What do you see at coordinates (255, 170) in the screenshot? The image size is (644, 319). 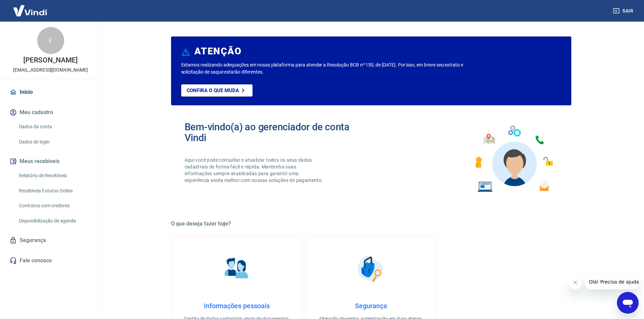 I see `p: Aqui você pode consultar e atualizar todos os seus dados cadastrais de forma fácil e rápida. Mant...` at bounding box center [255, 170].